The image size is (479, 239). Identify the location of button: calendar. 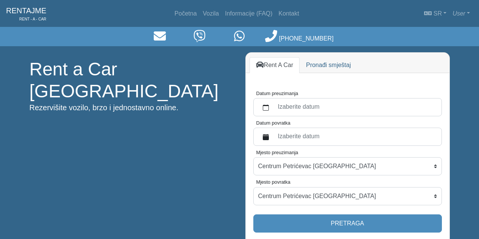
(266, 107).